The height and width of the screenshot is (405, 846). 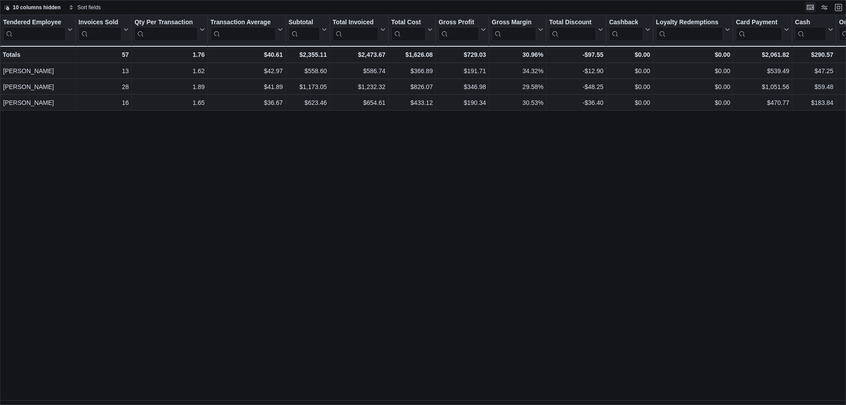 What do you see at coordinates (247, 55) in the screenshot?
I see `div: $40.61` at bounding box center [247, 55].